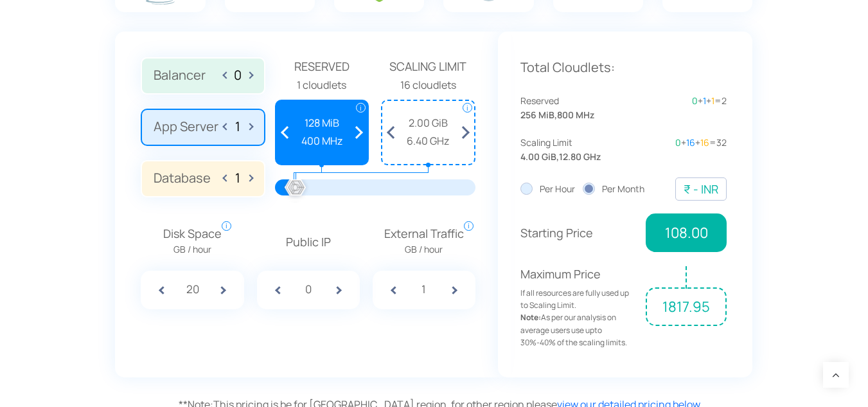 Image resolution: width=868 pixels, height=407 pixels. I want to click on label: Balancer, so click(203, 76).